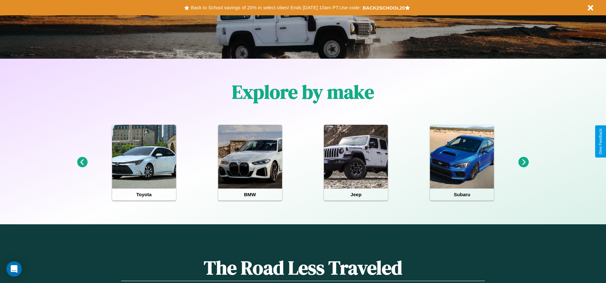  I want to click on h4: Jeep, so click(356, 194).